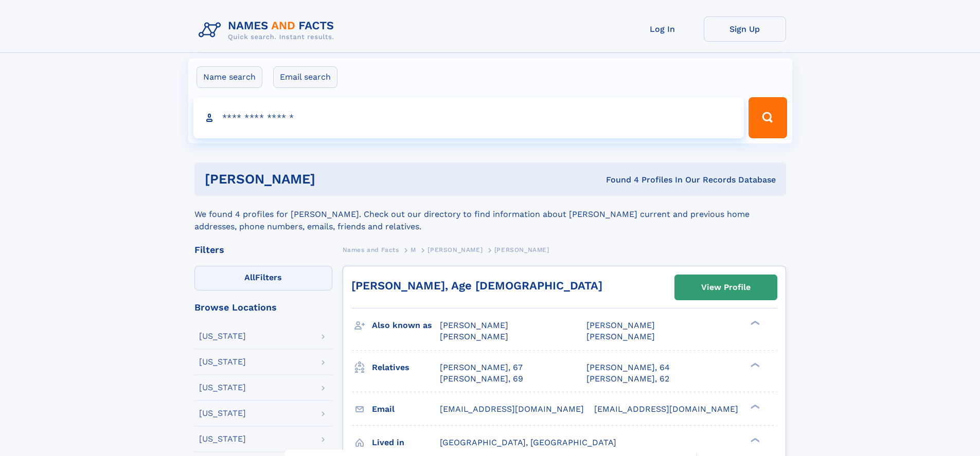  Describe the element at coordinates (371, 250) in the screenshot. I see `a: Names and Facts` at that location.